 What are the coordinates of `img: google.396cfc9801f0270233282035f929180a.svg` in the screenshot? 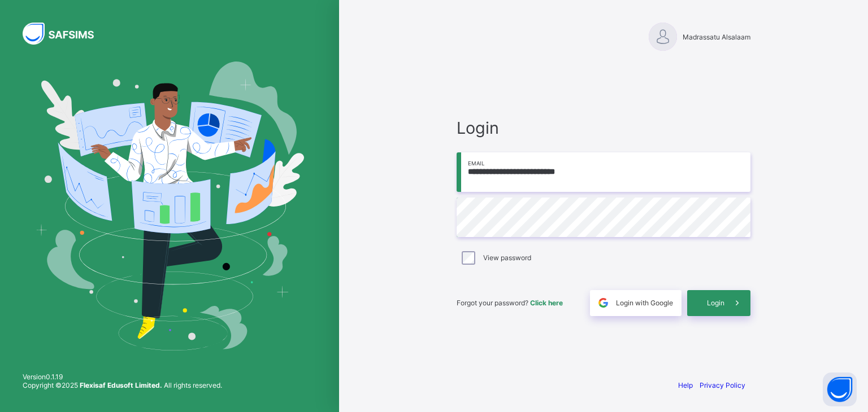 It's located at (603, 303).